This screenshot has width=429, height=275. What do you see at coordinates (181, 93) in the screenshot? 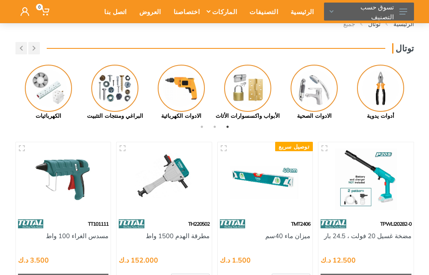
I see `a: الادوات الكهربائية` at bounding box center [181, 93].